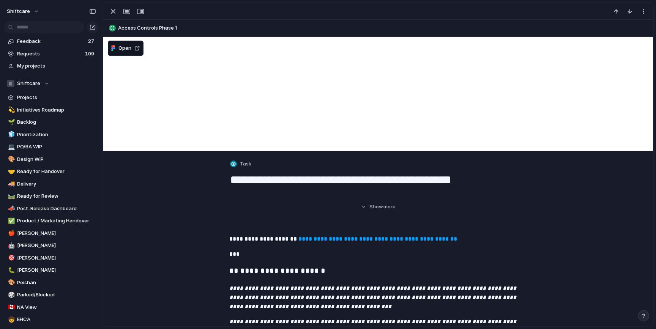  Describe the element at coordinates (51, 196) in the screenshot. I see `a: 🛤️Ready for Review` at that location.